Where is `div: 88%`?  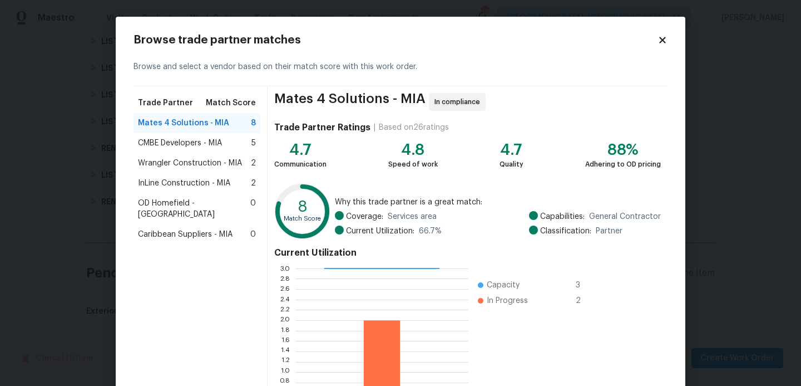 div: 88% is located at coordinates (623, 150).